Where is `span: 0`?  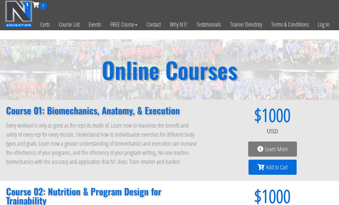 span: 0 is located at coordinates (43, 6).